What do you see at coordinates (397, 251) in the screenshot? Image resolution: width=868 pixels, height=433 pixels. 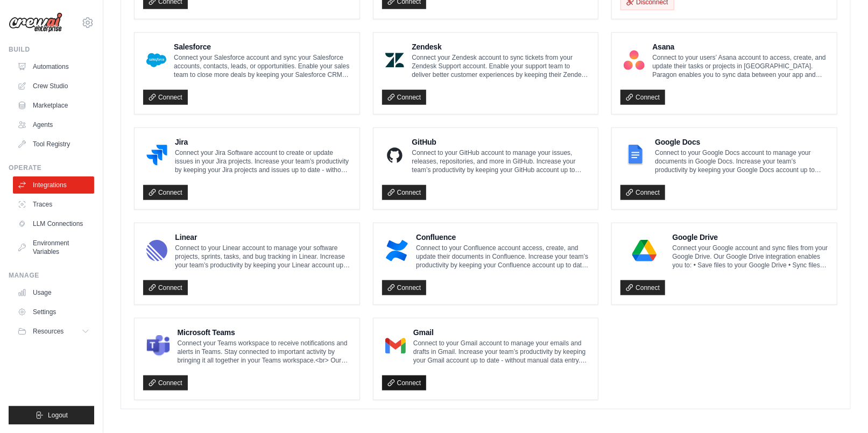 I see `img: Confluence Logo` at bounding box center [397, 251].